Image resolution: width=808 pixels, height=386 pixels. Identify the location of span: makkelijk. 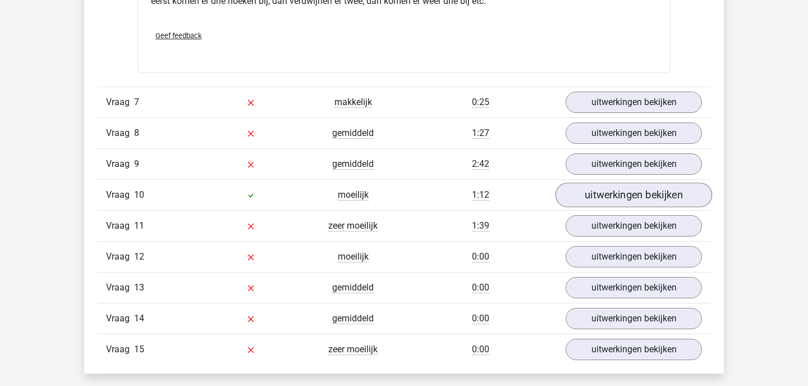
(353, 102).